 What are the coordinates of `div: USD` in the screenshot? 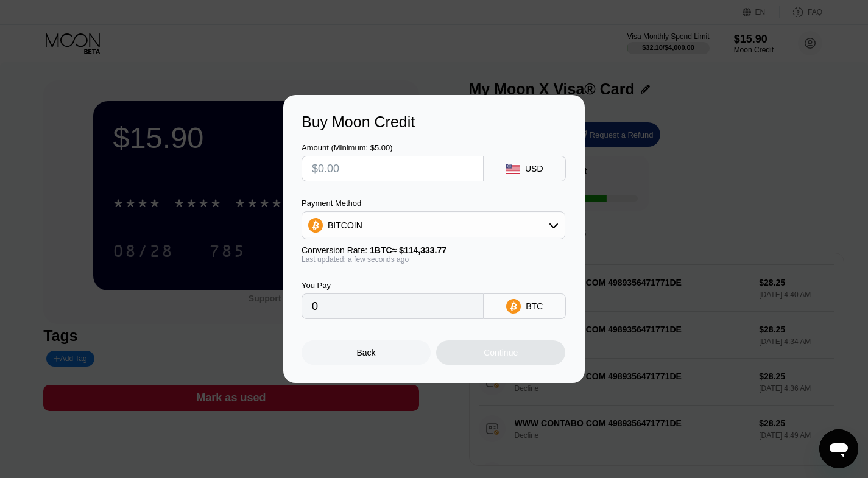 It's located at (534, 169).